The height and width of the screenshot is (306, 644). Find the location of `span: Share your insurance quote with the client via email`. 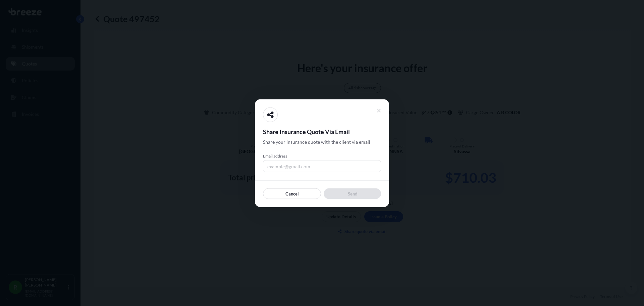

span: Share your insurance quote with the client via email is located at coordinates (317, 142).